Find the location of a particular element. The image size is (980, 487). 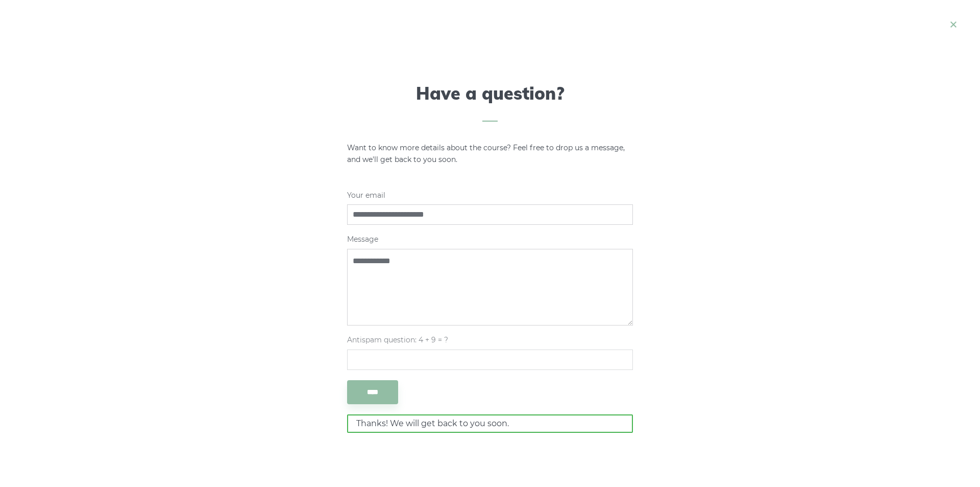

p: Want to know more details about the course? Feel free to drop us a message, and we'll get back to... is located at coordinates (490, 154).